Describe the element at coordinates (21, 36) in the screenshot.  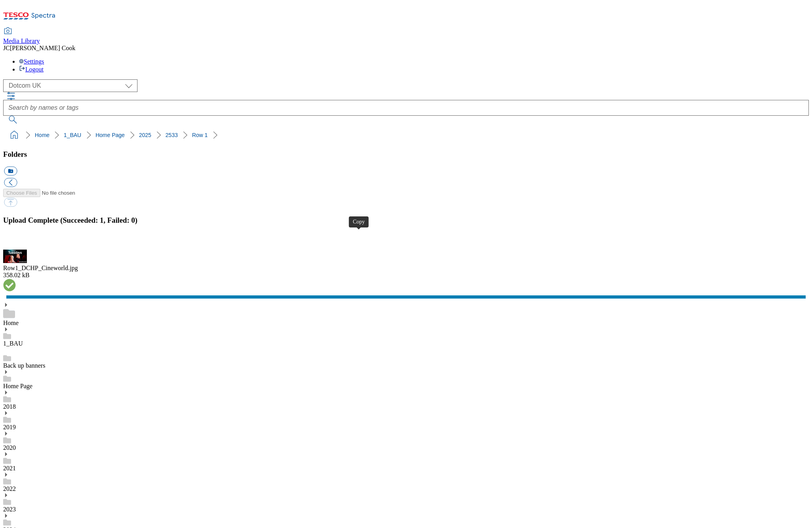
I see `a: Media Library` at that location.